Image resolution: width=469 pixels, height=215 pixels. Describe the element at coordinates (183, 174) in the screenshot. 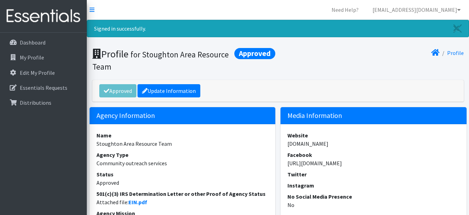

I see `dt: Status` at that location.